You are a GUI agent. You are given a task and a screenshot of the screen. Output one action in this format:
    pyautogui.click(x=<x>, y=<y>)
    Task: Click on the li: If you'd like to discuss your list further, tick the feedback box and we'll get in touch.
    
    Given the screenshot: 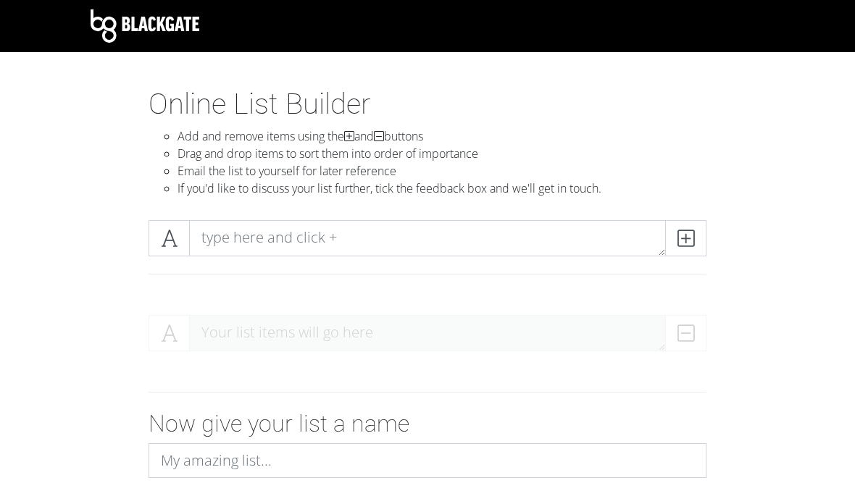 What is the action you would take?
    pyautogui.click(x=442, y=188)
    